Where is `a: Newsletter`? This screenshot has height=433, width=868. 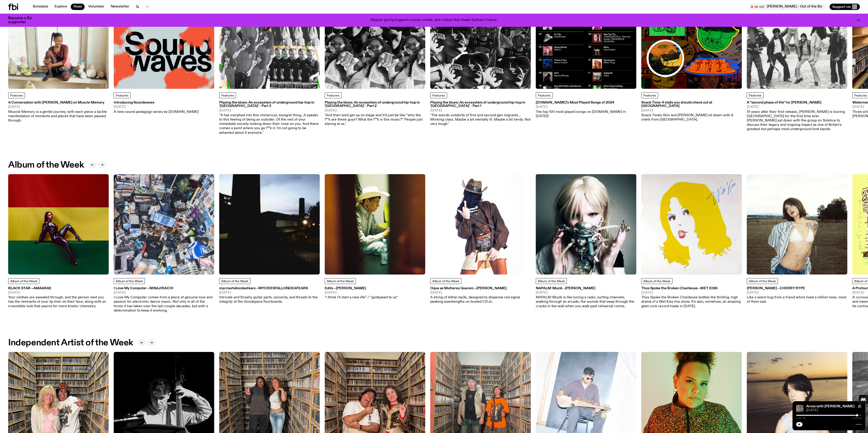 a: Newsletter is located at coordinates (120, 7).